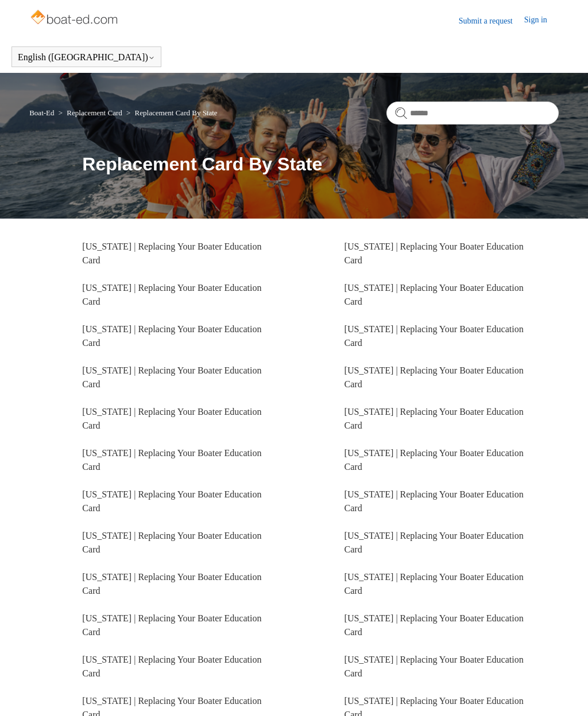  What do you see at coordinates (319, 164) in the screenshot?
I see `h1: Replacement Card By State` at bounding box center [319, 164].